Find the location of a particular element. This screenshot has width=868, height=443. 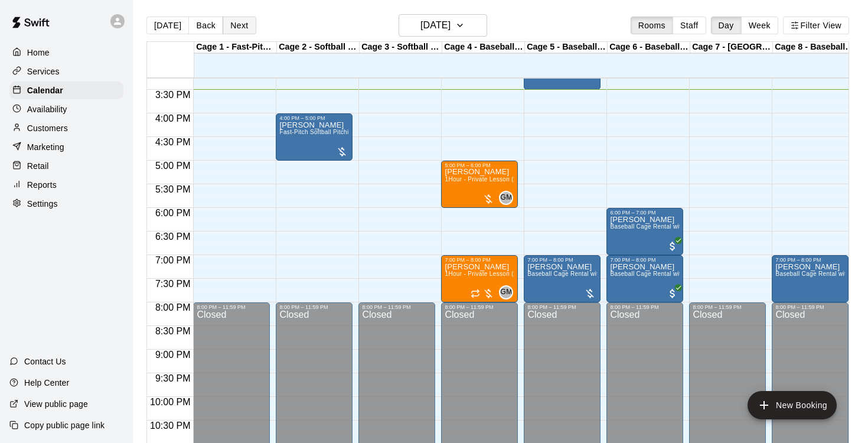

a: Home is located at coordinates (66, 52).